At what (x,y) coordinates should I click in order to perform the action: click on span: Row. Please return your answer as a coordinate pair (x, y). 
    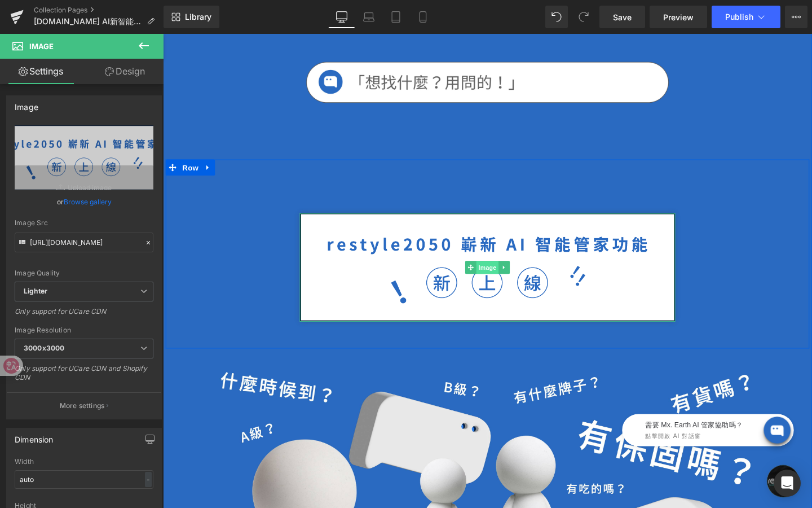
    Looking at the image, I should click on (29, 140).